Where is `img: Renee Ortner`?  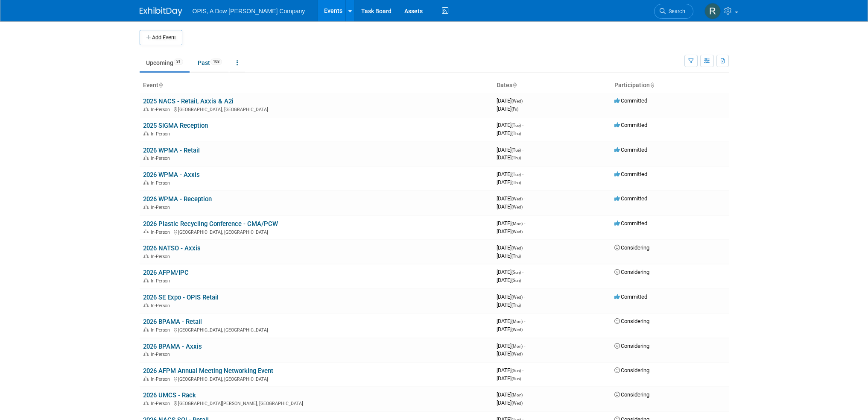 img: Renee Ortner is located at coordinates (713, 11).